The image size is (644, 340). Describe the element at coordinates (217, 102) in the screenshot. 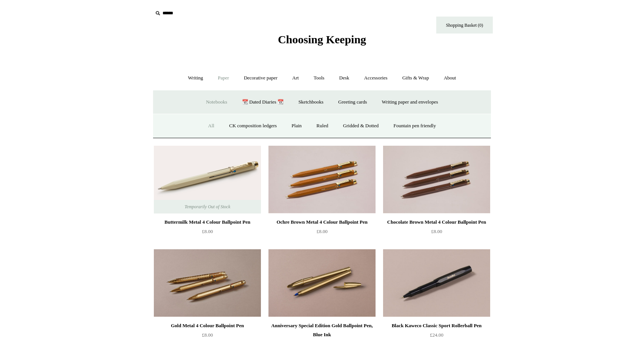

I see `a: Notebooks` at that location.